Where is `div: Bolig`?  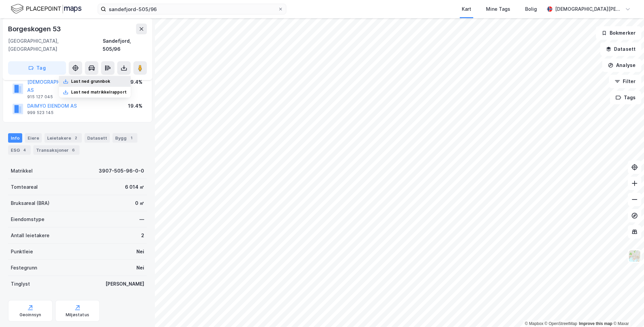 div: Bolig is located at coordinates (530, 9).